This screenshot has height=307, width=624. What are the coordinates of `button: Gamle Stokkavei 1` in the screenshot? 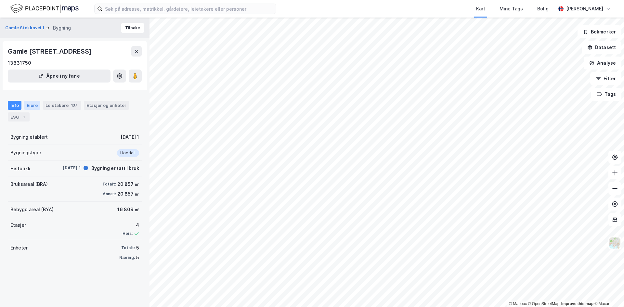 It's located at (25, 28).